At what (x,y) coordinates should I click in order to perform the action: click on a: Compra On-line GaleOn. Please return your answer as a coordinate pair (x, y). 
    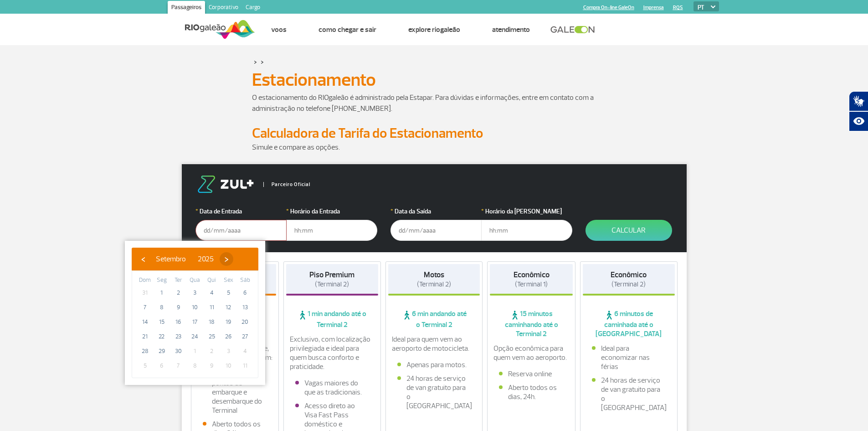
    Looking at the image, I should click on (609, 7).